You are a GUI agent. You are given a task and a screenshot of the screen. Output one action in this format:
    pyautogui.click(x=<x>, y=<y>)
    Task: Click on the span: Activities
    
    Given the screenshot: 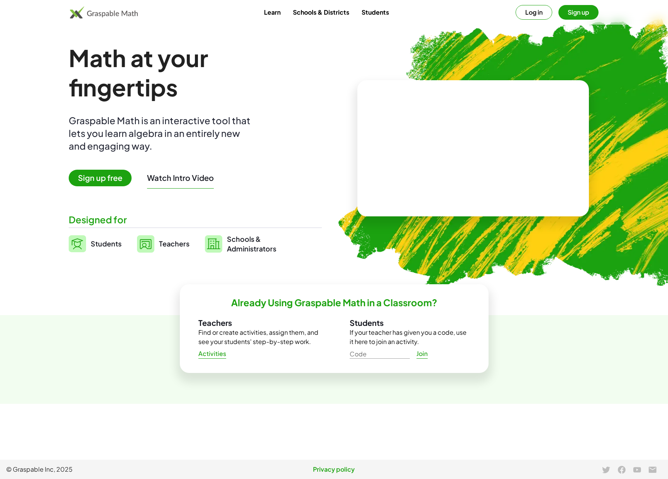 What is the action you would take?
    pyautogui.click(x=212, y=354)
    